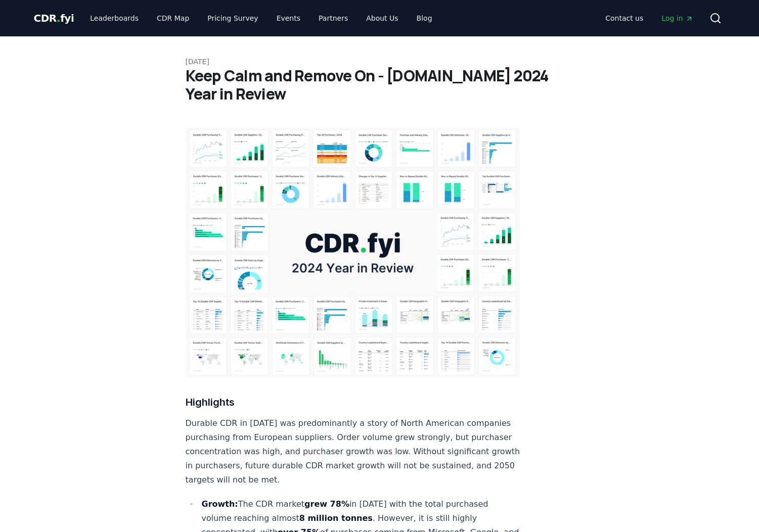  I want to click on strong: grew 78%, so click(327, 504).